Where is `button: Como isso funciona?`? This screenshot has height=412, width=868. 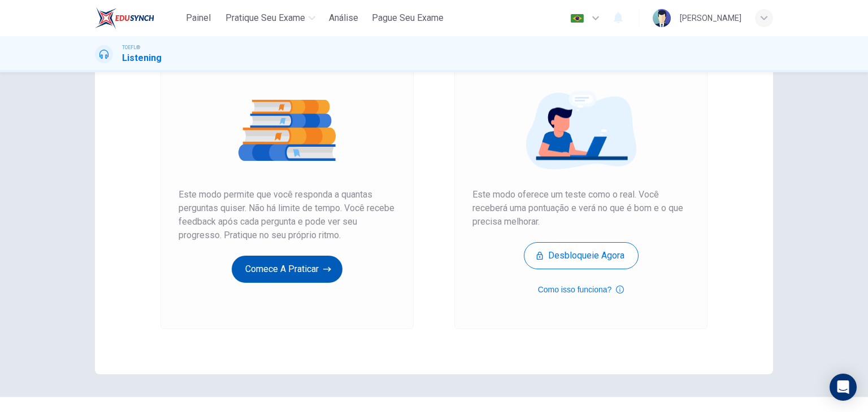 button: Como isso funciona? is located at coordinates (581, 290).